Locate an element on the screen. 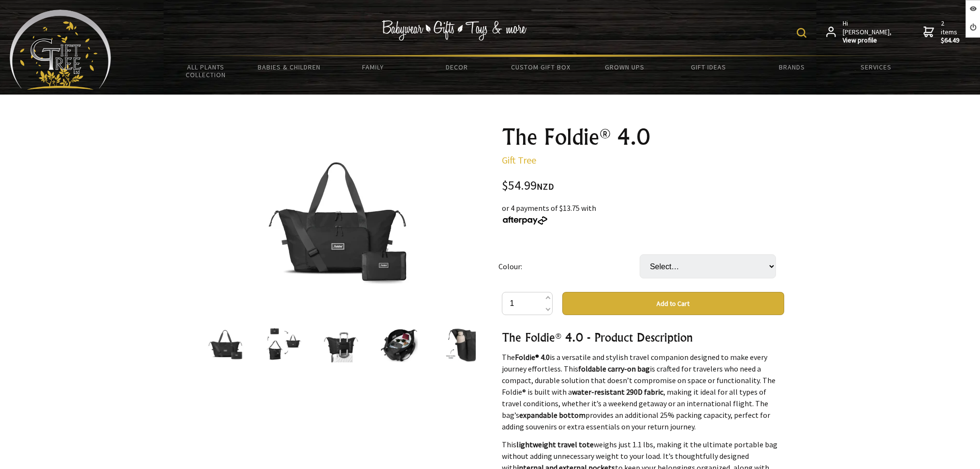 This screenshot has width=980, height=469. a: Grown Ups is located at coordinates (624, 67).